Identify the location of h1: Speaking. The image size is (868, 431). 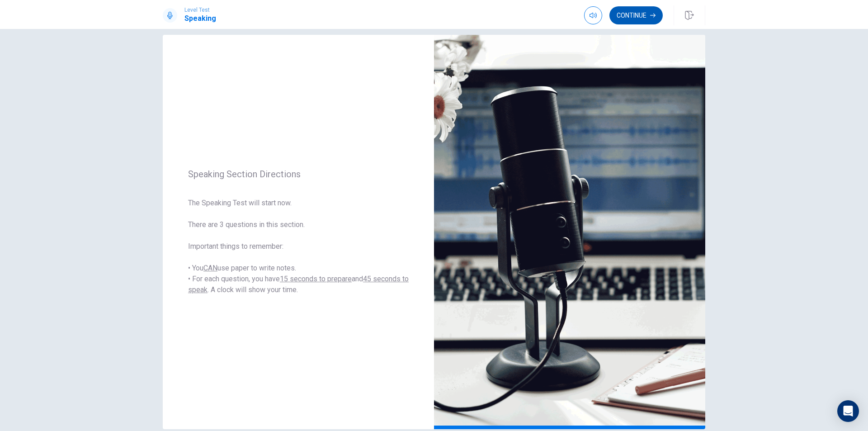
(200, 19).